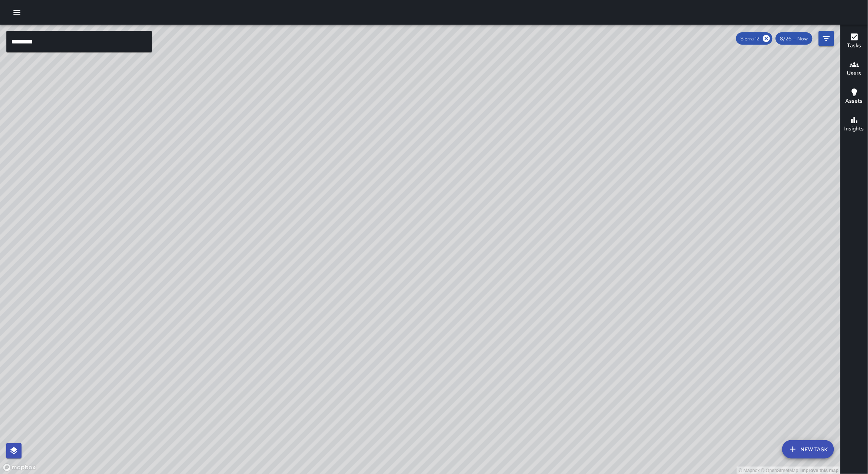  Describe the element at coordinates (854, 70) in the screenshot. I see `button: Users` at that location.